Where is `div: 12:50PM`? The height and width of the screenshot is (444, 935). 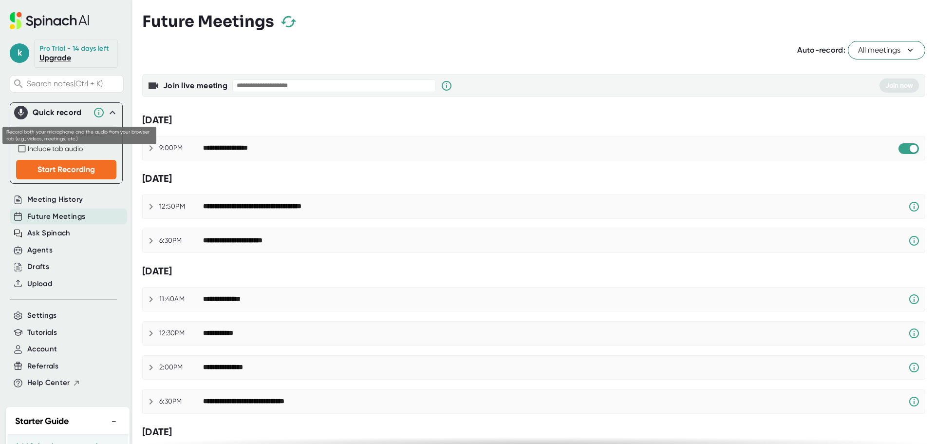
div: 12:50PM is located at coordinates (181, 206).